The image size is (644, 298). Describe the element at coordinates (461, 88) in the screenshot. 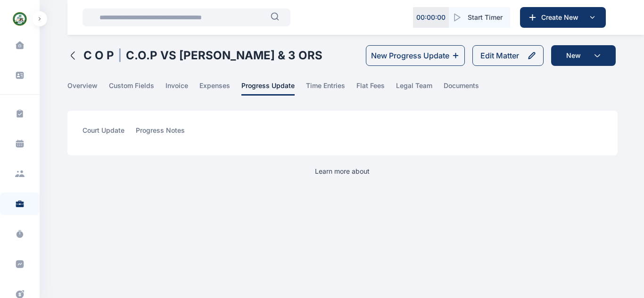

I see `span: documents` at that location.